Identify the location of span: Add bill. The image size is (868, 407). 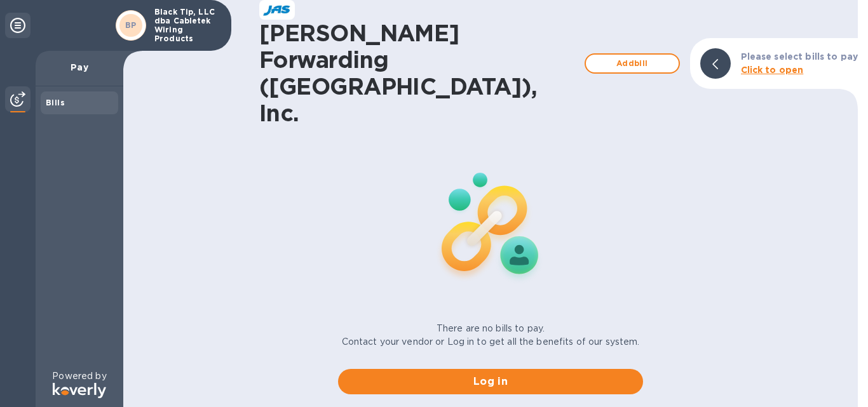
(632, 64).